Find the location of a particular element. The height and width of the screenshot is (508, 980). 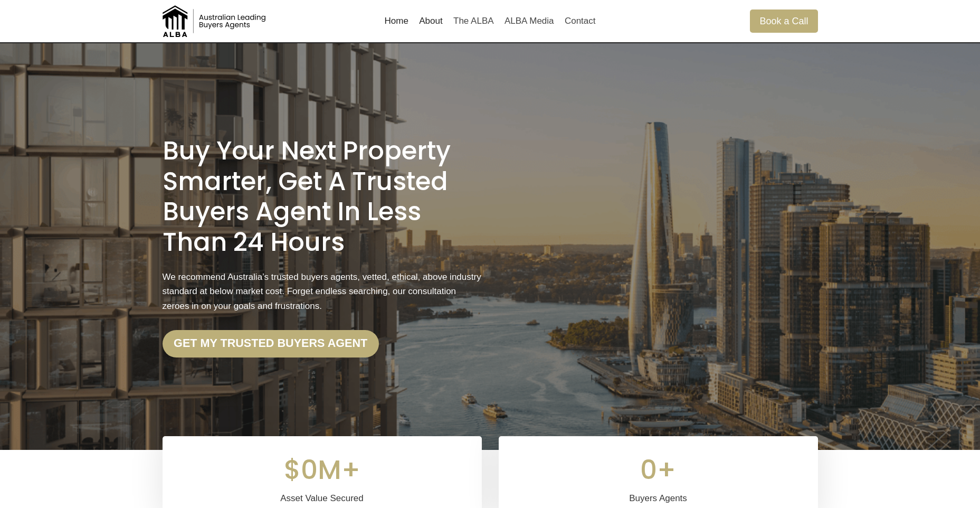

a: About is located at coordinates (431, 21).